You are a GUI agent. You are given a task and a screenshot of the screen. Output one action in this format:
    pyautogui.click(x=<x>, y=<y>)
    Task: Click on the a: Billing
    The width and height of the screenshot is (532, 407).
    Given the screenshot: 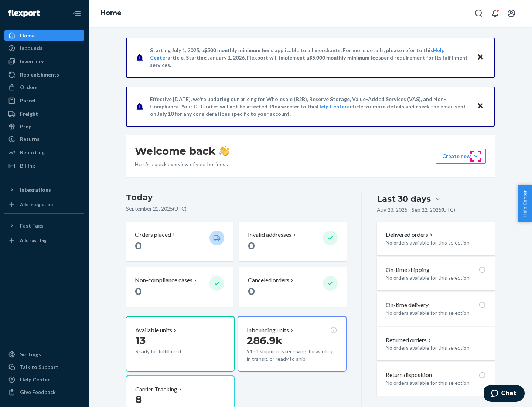 What is the action you would take?
    pyautogui.click(x=44, y=165)
    